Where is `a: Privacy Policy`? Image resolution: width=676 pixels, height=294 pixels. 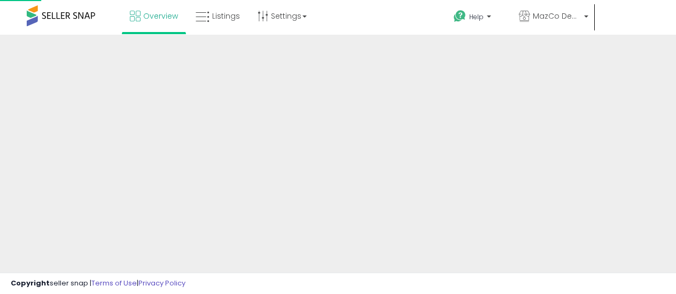
a: Privacy Policy is located at coordinates (162, 283).